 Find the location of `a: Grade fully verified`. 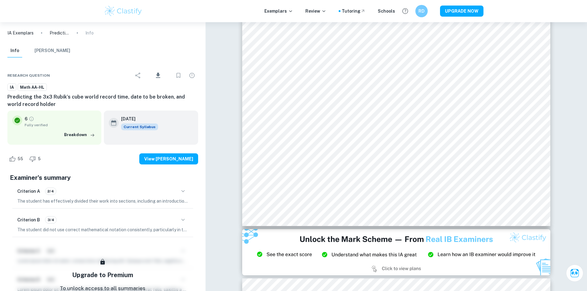

a: Grade fully verified is located at coordinates (31, 119).